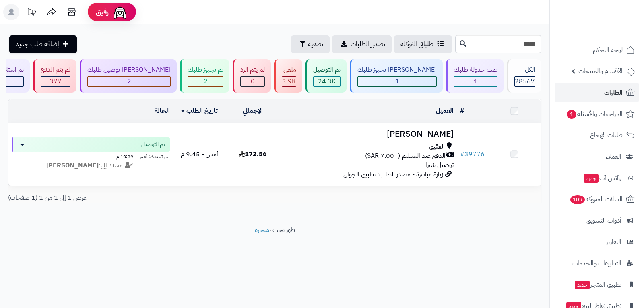  What do you see at coordinates (102, 12) in the screenshot?
I see `span: رفيق` at bounding box center [102, 12].